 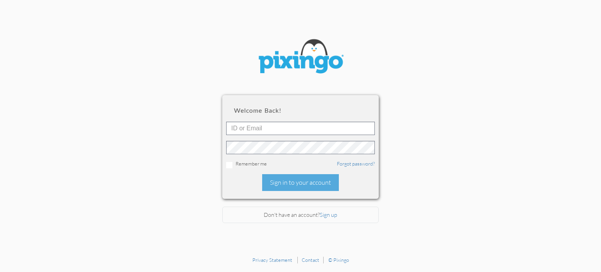 I want to click on div: Sign in to your account, so click(x=301, y=182).